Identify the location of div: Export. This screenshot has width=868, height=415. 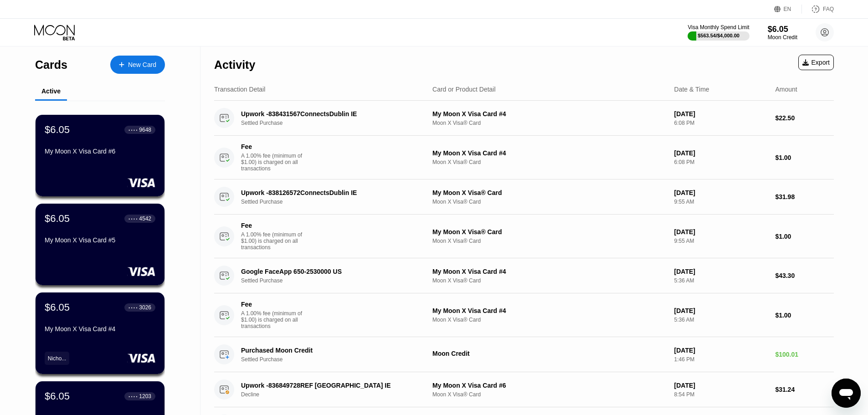
(816, 63).